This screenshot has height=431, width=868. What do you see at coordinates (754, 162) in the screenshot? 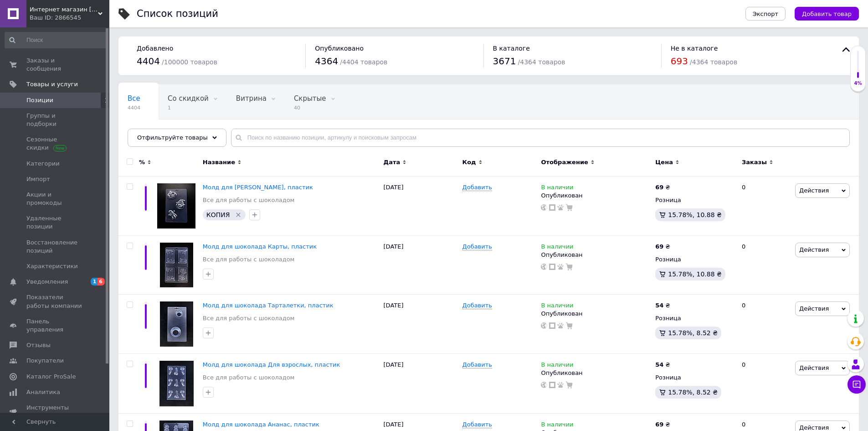
I see `span: Заказы` at bounding box center [754, 162].